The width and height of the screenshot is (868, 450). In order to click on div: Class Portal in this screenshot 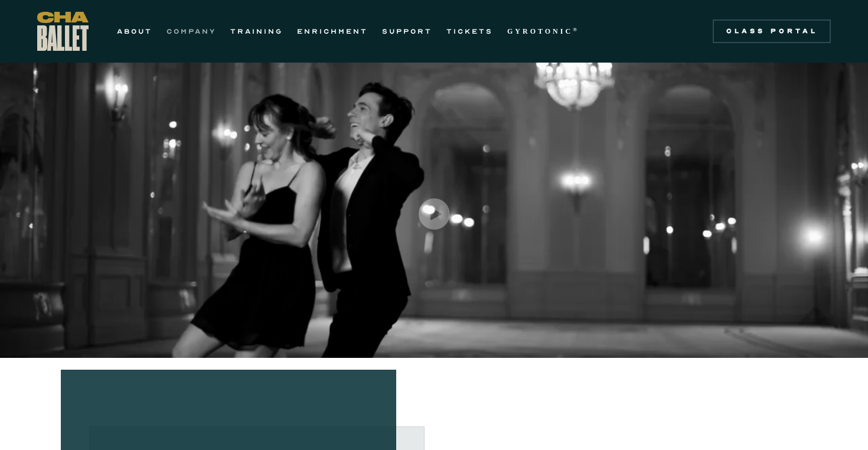, I will do `click(771, 31)`.